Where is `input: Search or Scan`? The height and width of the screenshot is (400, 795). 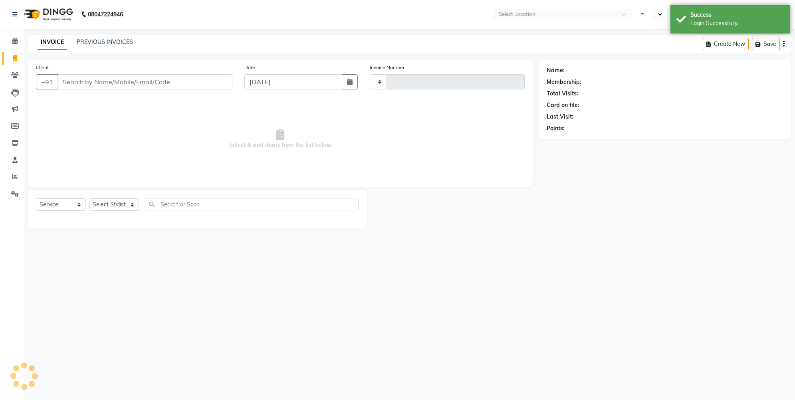
input: Search or Scan is located at coordinates (252, 204).